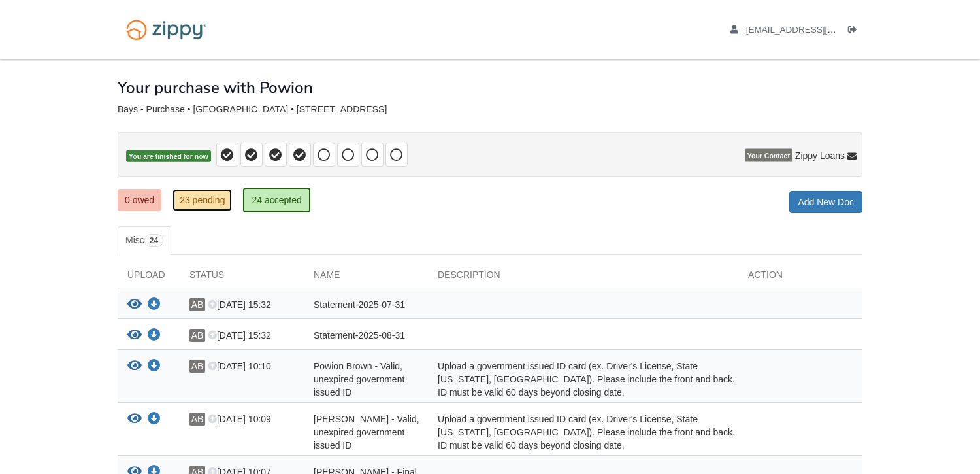 This screenshot has width=980, height=474. Describe the element at coordinates (359, 335) in the screenshot. I see `span: Statement-2025-08-31` at that location.